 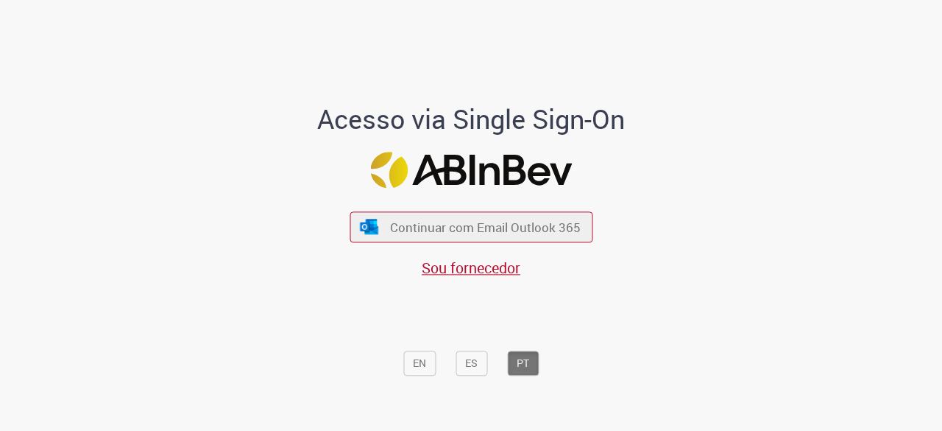 What do you see at coordinates (471, 120) in the screenshot?
I see `h1: Acesso via Single Sign-On` at bounding box center [471, 120].